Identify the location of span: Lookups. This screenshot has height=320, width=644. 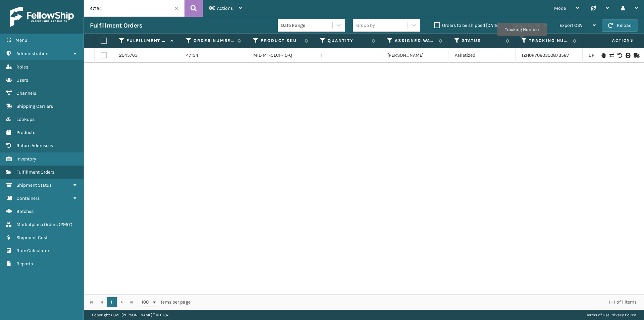
(26, 119).